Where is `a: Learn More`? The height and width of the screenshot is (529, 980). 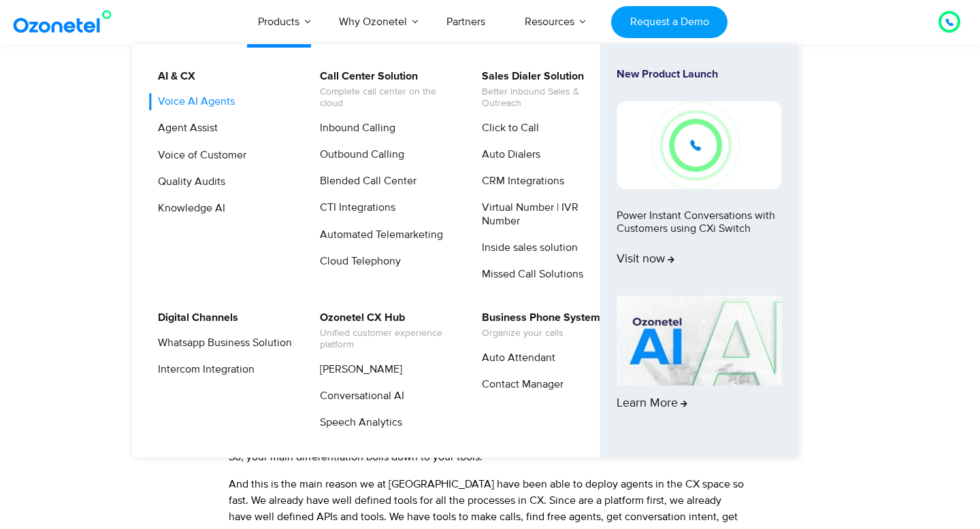 a: Learn More is located at coordinates (699, 365).